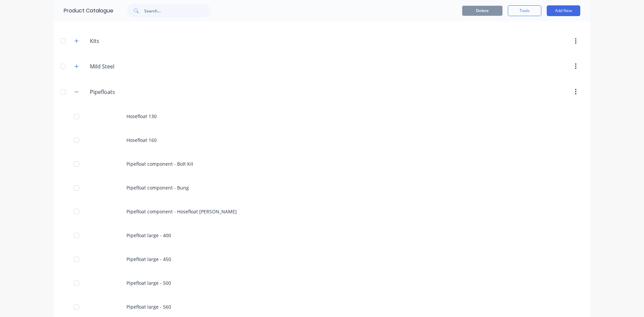 The height and width of the screenshot is (317, 644). Describe the element at coordinates (322, 259) in the screenshot. I see `div: Pipefloat large - 450` at that location.